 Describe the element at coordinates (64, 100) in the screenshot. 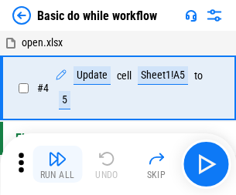

I see `div: 5` at that location.